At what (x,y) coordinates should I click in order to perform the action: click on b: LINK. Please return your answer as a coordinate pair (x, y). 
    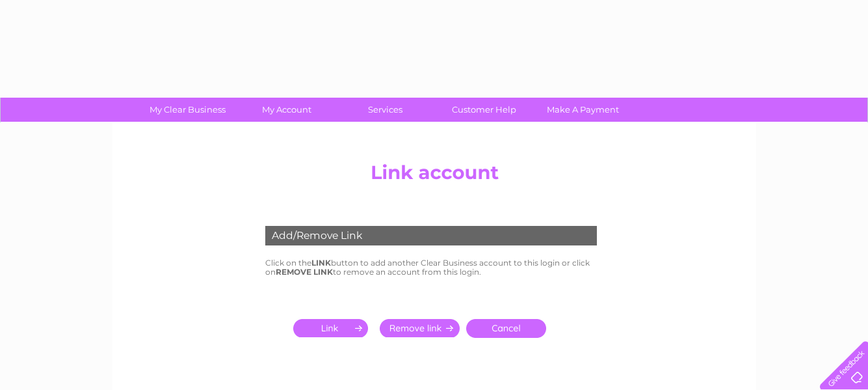
    Looking at the image, I should click on (322, 263).